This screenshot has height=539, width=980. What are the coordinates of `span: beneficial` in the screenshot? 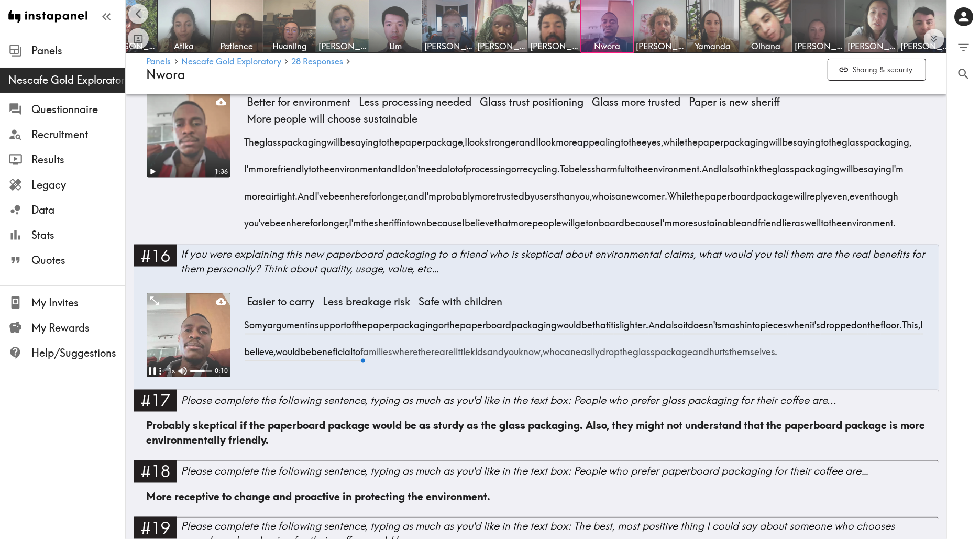 It's located at (332, 348).